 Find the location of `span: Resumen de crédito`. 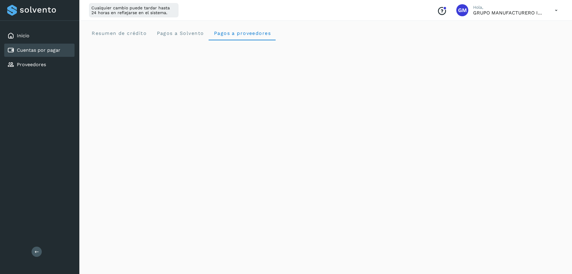

span: Resumen de crédito is located at coordinates (119, 33).